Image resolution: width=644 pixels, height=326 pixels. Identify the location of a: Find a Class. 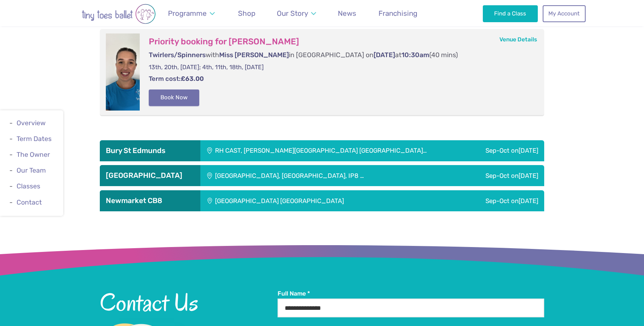
(510, 13).